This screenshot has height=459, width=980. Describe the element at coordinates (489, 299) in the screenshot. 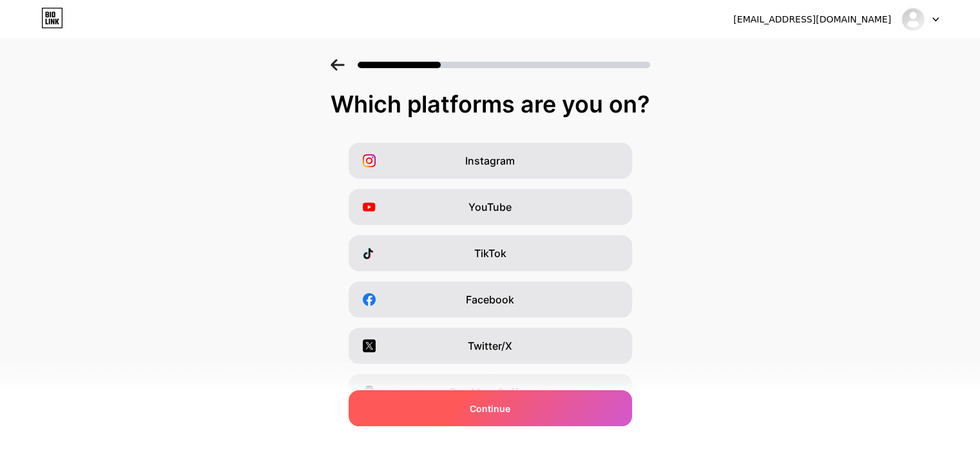

I see `span: Facebook` at that location.